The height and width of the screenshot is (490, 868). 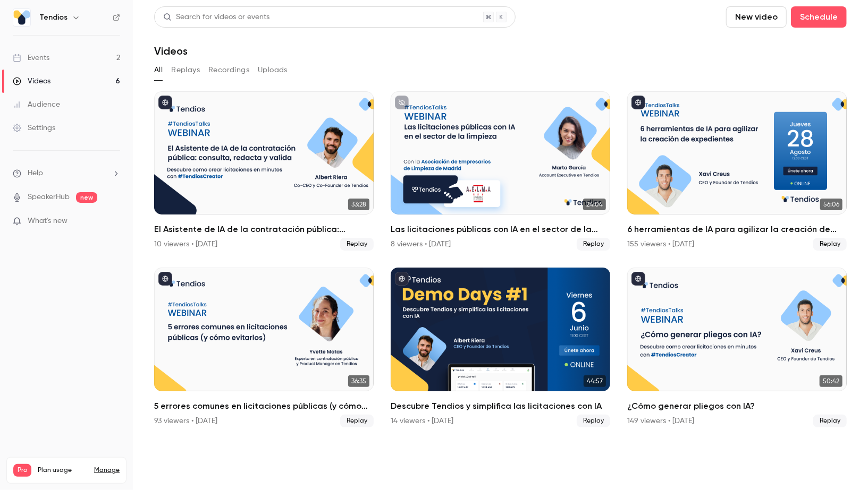 I want to click on button: Replays, so click(x=185, y=70).